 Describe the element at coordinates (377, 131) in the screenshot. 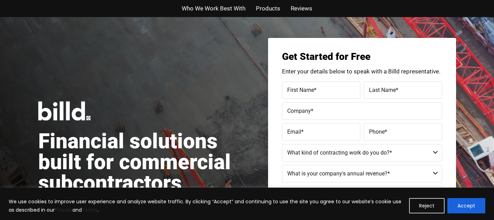

I see `span: Phone` at that location.